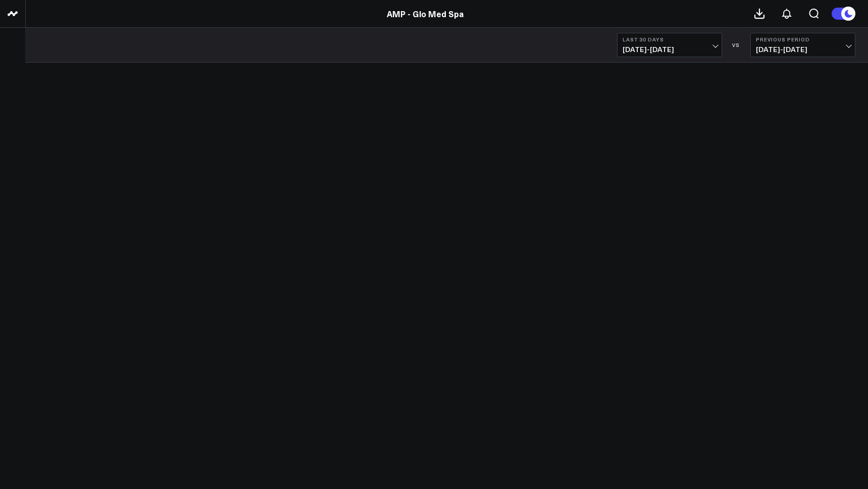 Image resolution: width=868 pixels, height=489 pixels. Describe the element at coordinates (670, 40) in the screenshot. I see `b: Last 30 Days` at that location.